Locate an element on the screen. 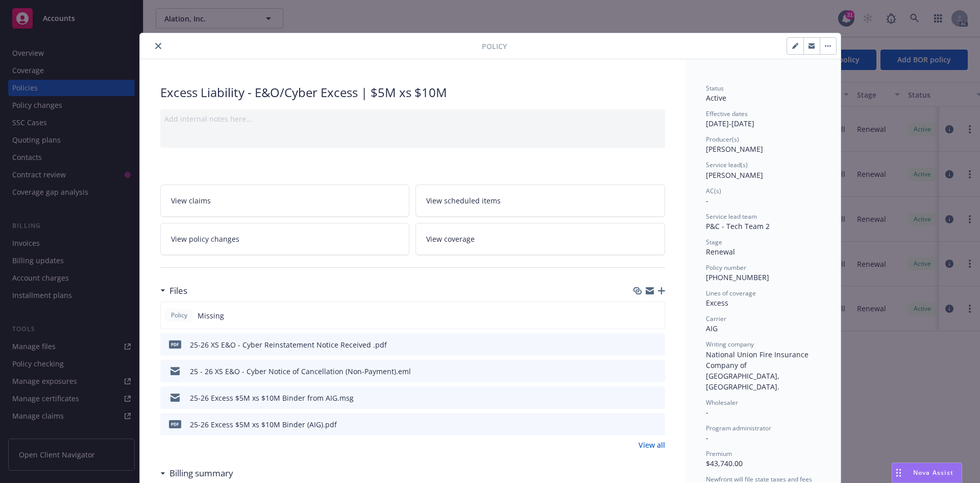 The image size is (980, 483). span: Wholesaler is located at coordinates (721, 402).